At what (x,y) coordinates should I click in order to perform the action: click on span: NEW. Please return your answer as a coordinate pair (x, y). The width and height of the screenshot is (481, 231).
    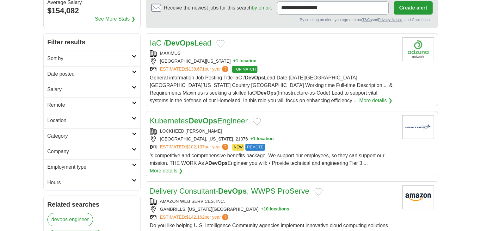
    Looking at the image, I should click on (238, 147).